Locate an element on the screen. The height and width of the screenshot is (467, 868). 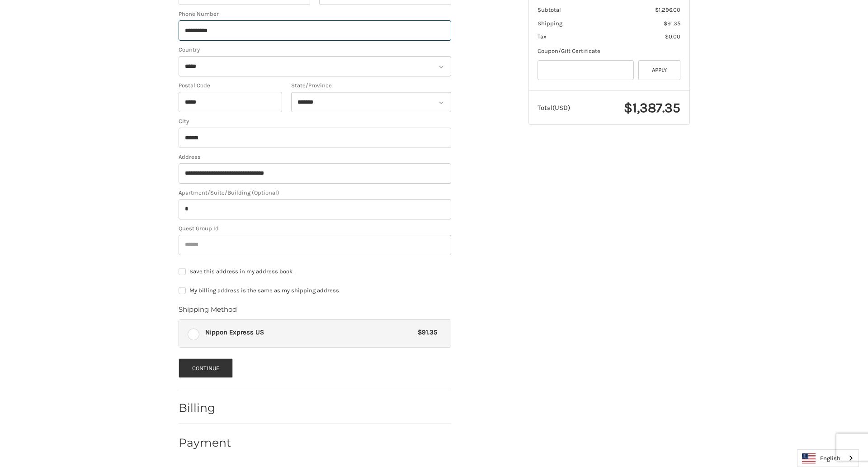
span: Shipping is located at coordinates (550, 23).